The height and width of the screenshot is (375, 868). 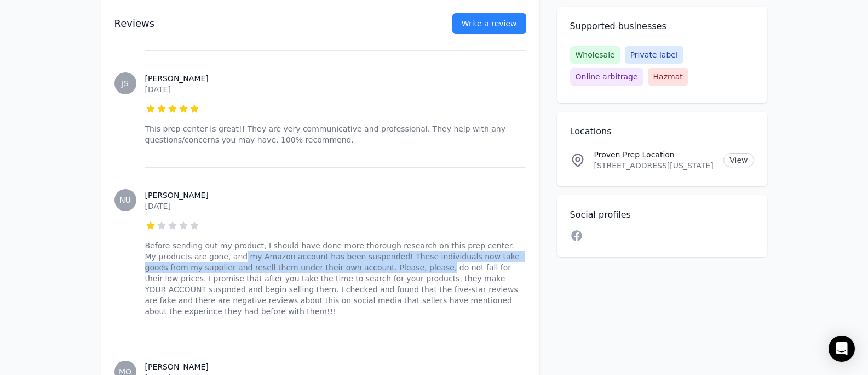 I want to click on h2: Locations, so click(x=662, y=132).